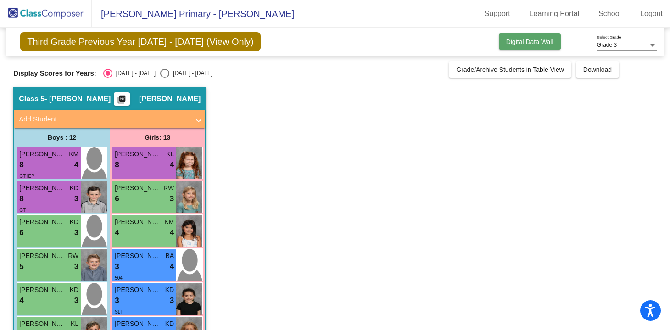 The width and height of the screenshot is (670, 330). I want to click on a: Learning Portal, so click(554, 14).